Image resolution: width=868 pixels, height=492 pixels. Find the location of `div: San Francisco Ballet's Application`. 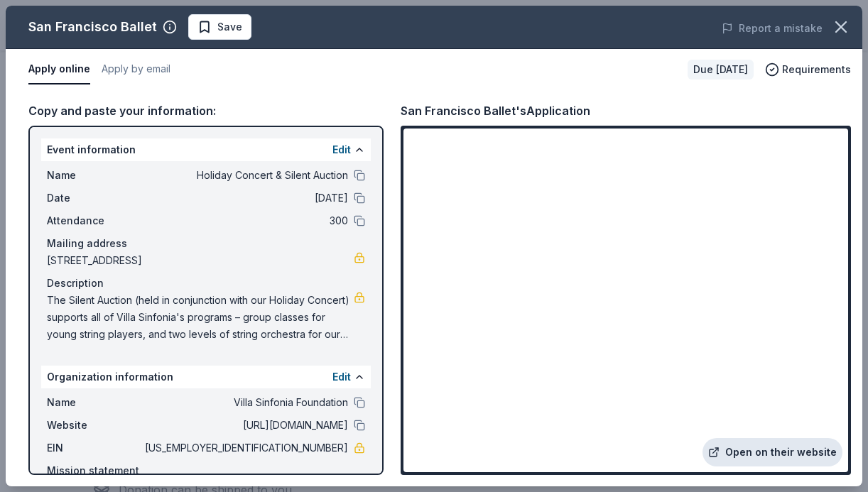

div: San Francisco Ballet's Application is located at coordinates (495, 110).